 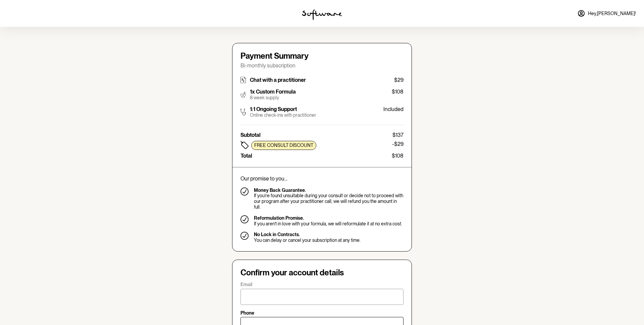 I want to click on p: Reformulation Promise., so click(x=328, y=218).